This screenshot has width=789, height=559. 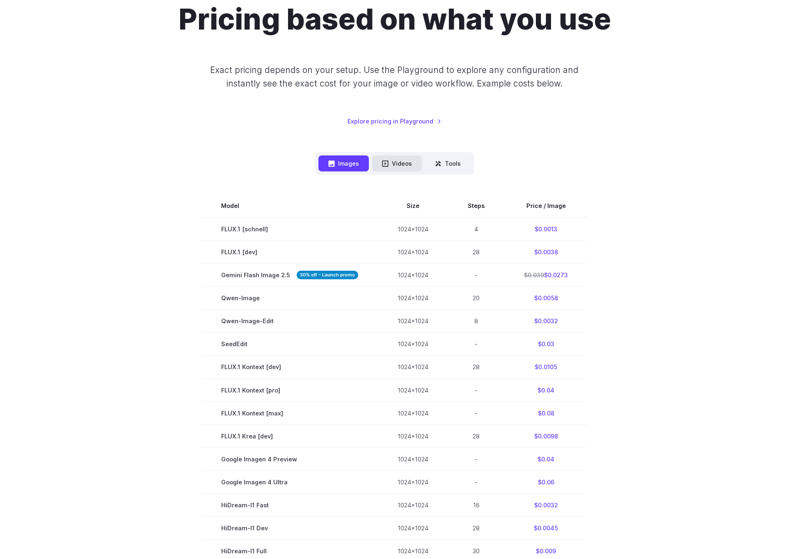 I want to click on button: Images, so click(x=343, y=163).